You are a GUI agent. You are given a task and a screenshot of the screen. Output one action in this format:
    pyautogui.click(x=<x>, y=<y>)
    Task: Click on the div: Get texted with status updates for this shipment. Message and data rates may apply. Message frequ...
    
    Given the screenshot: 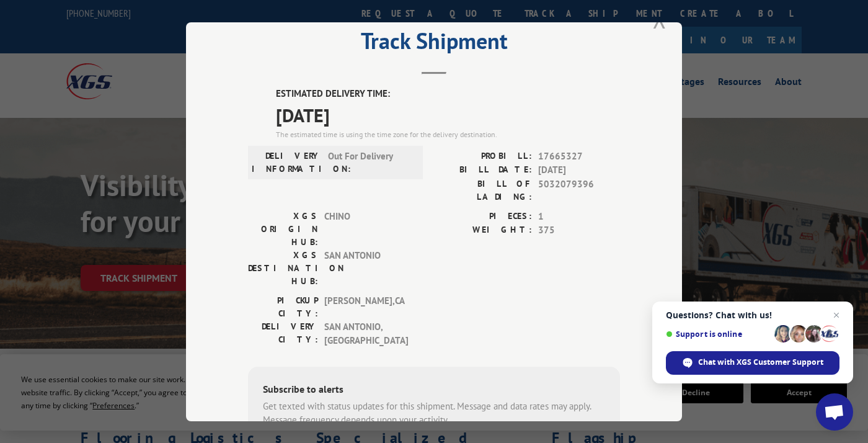 What is the action you would take?
    pyautogui.click(x=434, y=412)
    